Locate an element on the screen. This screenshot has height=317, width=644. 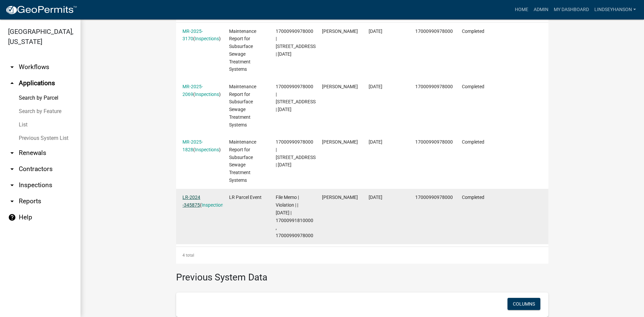
div: 4 total is located at coordinates (362, 255).